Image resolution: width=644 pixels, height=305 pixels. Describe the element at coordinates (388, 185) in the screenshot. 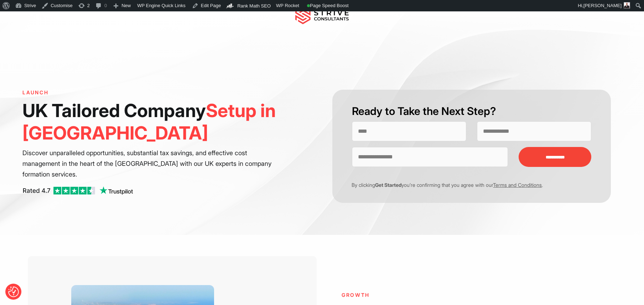

I see `strong: Get Started` at that location.